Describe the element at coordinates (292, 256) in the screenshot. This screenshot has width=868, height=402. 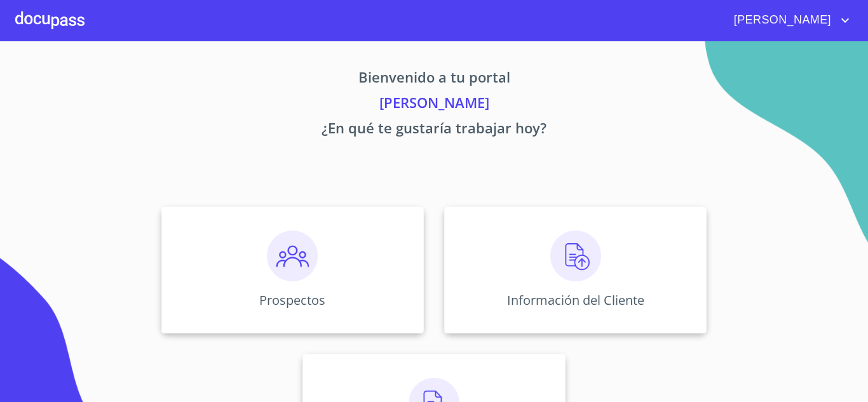
I see `img: prospectos.png` at that location.